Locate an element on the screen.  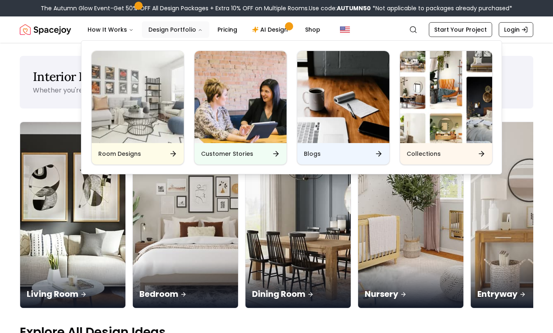
a: BedroomBedroom is located at coordinates (185, 215).